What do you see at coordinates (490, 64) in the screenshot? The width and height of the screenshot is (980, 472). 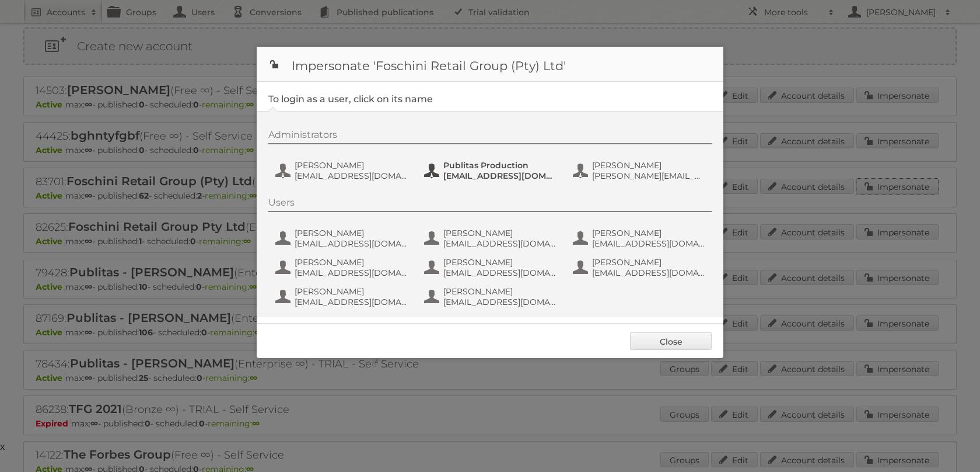 I see `h1: Impersonate 'Foschini Retail Group (Pty) Ltd'` at bounding box center [490, 64].